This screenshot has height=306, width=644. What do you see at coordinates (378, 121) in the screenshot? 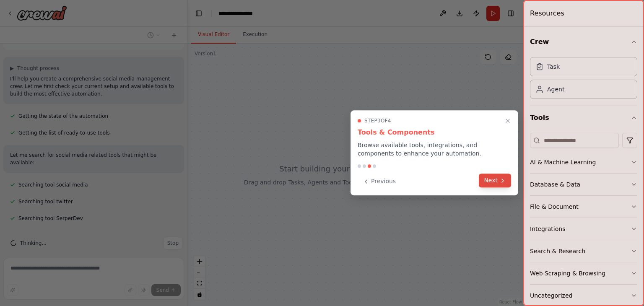
I see `span: Step 3 of 4` at bounding box center [378, 121].